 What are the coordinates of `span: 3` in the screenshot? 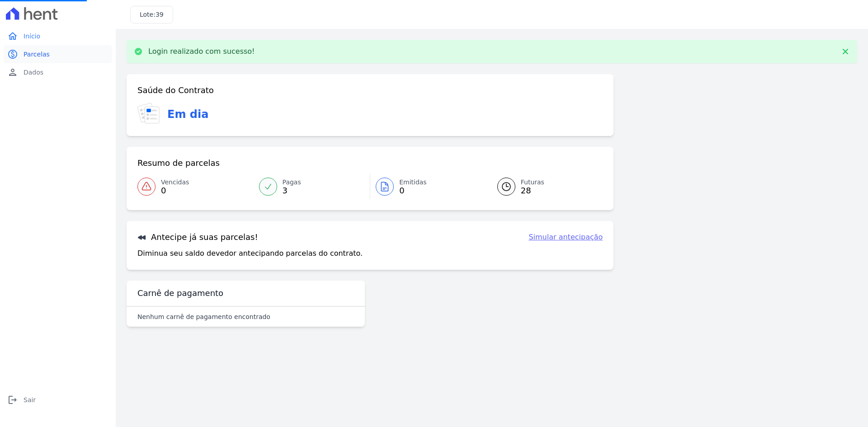 It's located at (292, 191).